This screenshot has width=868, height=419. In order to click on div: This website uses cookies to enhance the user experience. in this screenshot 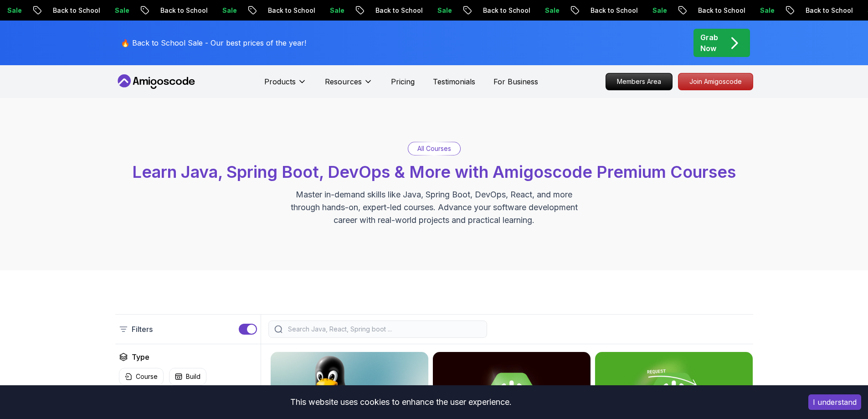, I will do `click(400, 402)`.